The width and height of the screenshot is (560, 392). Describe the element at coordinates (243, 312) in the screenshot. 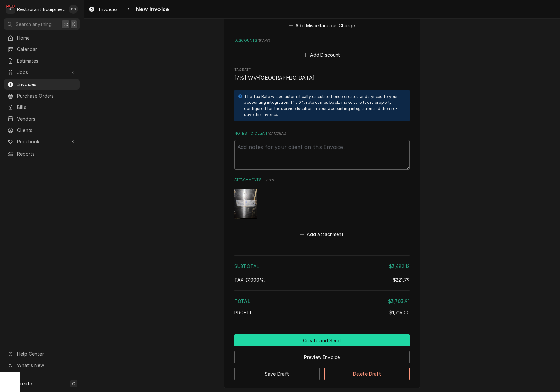

I see `span: Profit` at that location.